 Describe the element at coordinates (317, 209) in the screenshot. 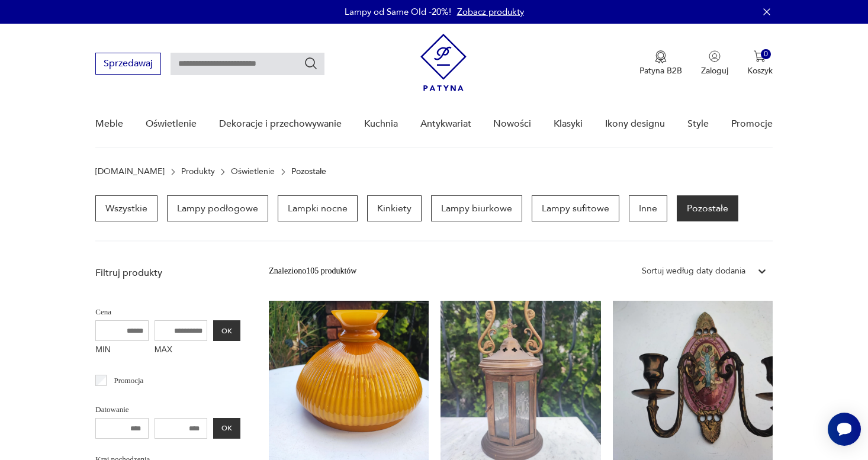

I see `a: Lampki nocne` at that location.